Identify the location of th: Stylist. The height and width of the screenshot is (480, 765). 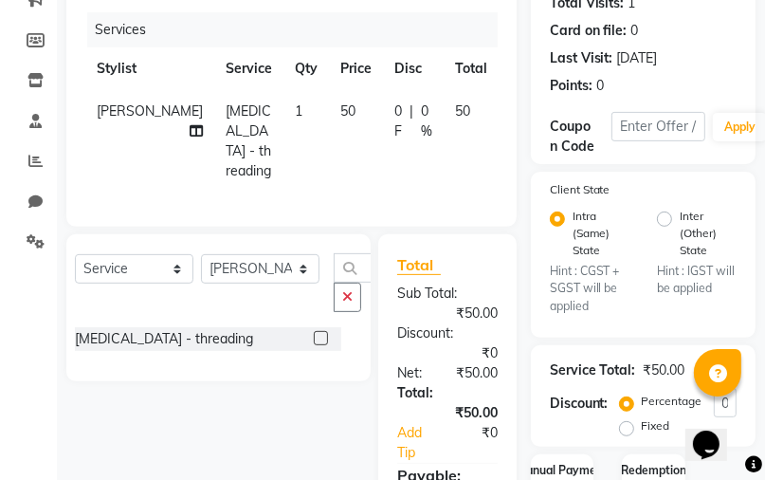
(150, 68).